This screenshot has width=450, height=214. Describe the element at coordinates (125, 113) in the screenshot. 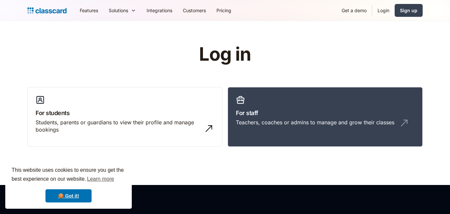

I see `h3: For students` at that location.